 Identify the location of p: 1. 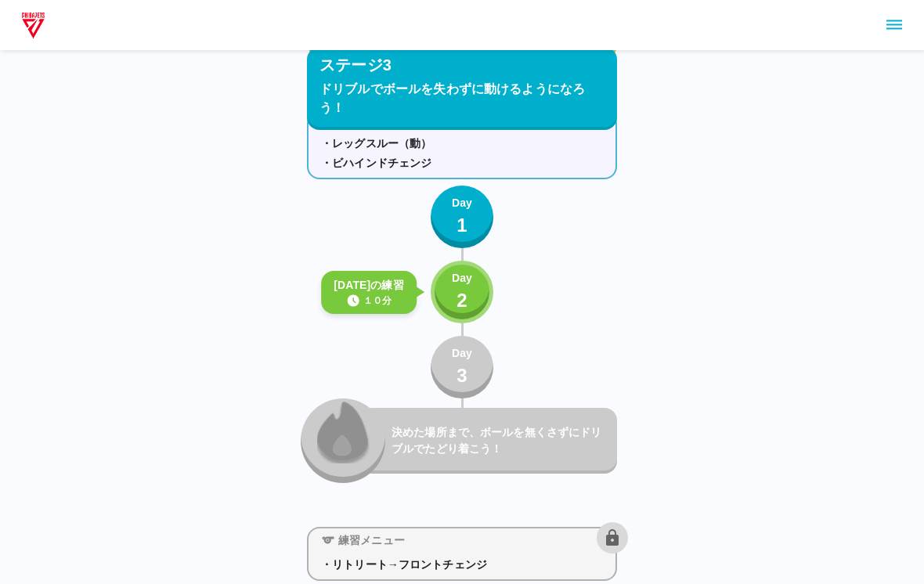
(462, 225).